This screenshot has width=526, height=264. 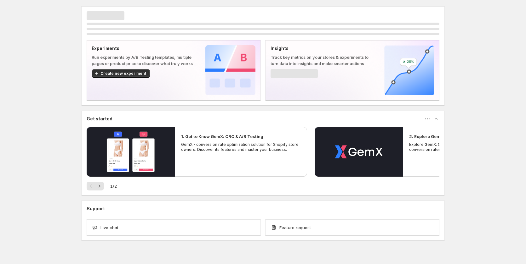 I want to click on button: Create new experiment, so click(x=121, y=74).